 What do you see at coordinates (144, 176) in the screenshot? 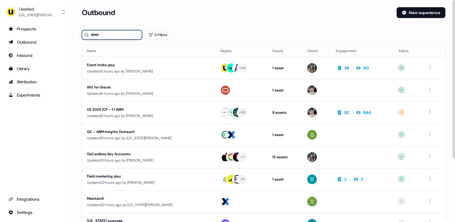
I see `div: Field marketing play` at bounding box center [144, 176].